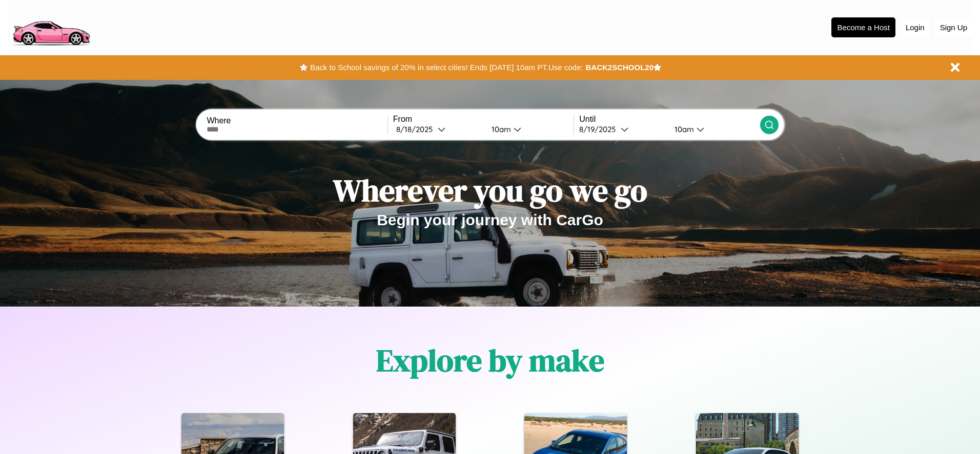  Describe the element at coordinates (490, 361) in the screenshot. I see `h1: Explore by make` at that location.